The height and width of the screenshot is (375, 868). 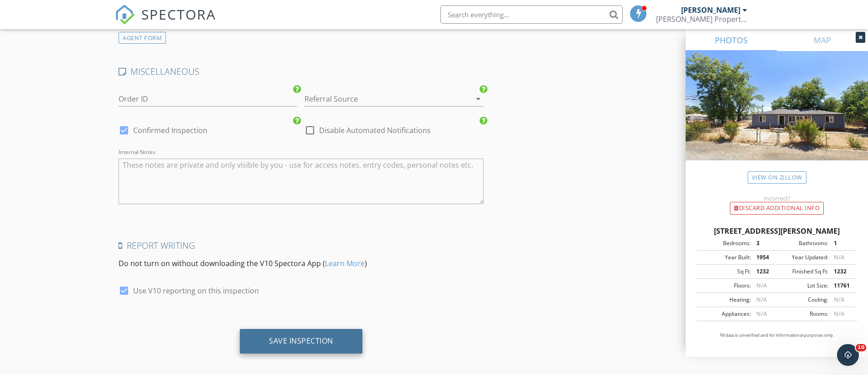 I want to click on div: Cooling:, so click(x=802, y=300).